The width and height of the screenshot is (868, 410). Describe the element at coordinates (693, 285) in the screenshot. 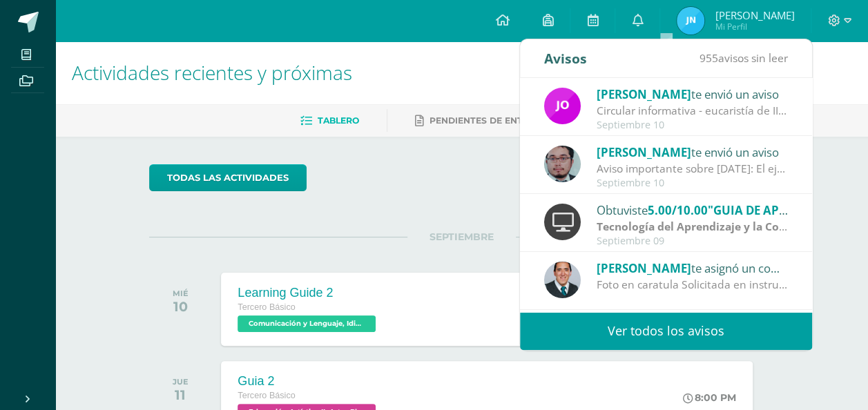

I see `div: Foto en caratula Solicitada en instrucciones` at that location.